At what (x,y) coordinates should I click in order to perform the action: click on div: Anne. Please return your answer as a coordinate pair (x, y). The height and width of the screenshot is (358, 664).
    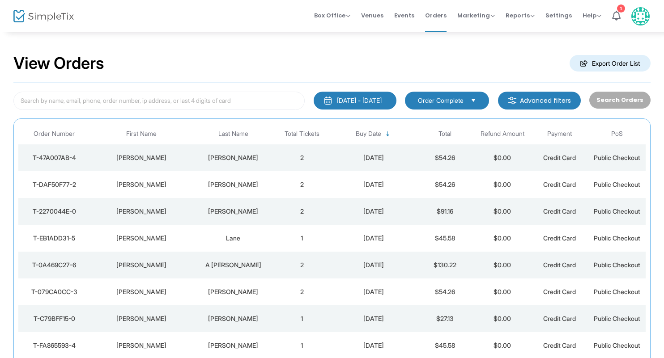
    Looking at the image, I should click on (141, 292).